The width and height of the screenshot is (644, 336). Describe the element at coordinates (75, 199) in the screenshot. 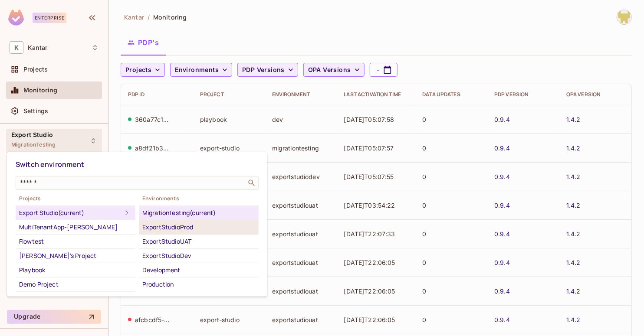

I see `span: Projects` at that location.